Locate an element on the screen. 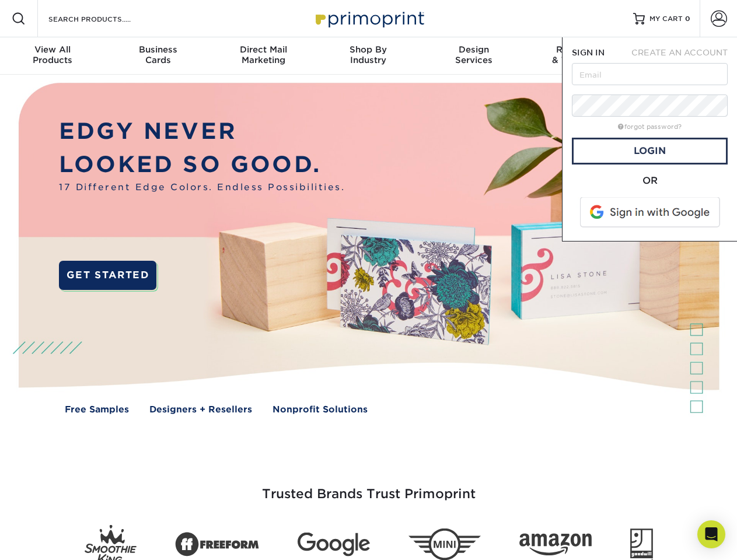 The image size is (737, 560). span: Business is located at coordinates (157, 49).